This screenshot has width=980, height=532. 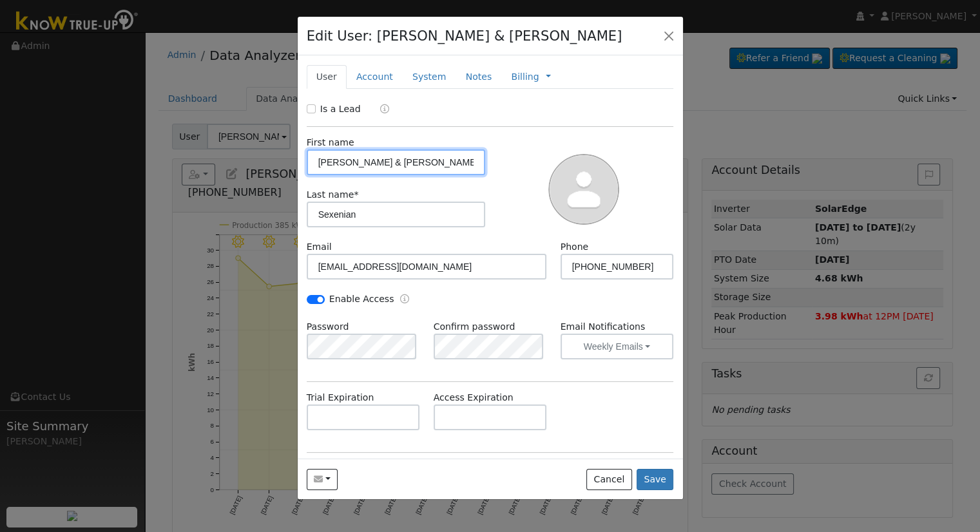 I want to click on button: Weekly Emails, so click(x=617, y=346).